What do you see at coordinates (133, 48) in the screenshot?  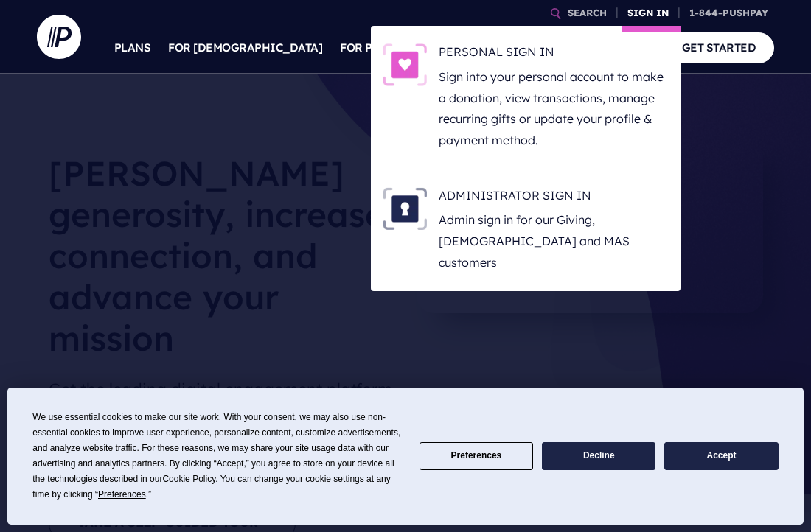 I see `a: PLANS` at bounding box center [133, 48].